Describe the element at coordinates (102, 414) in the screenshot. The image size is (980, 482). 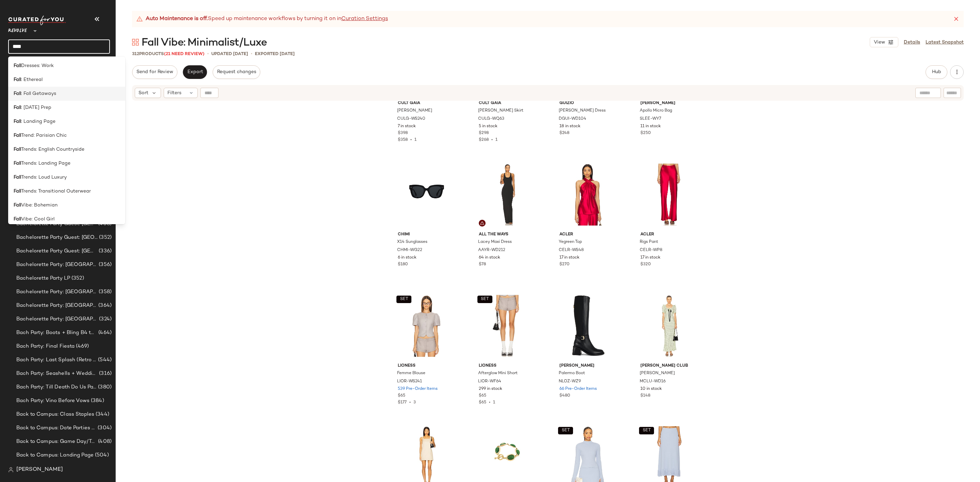
I see `span: (344)` at that location.